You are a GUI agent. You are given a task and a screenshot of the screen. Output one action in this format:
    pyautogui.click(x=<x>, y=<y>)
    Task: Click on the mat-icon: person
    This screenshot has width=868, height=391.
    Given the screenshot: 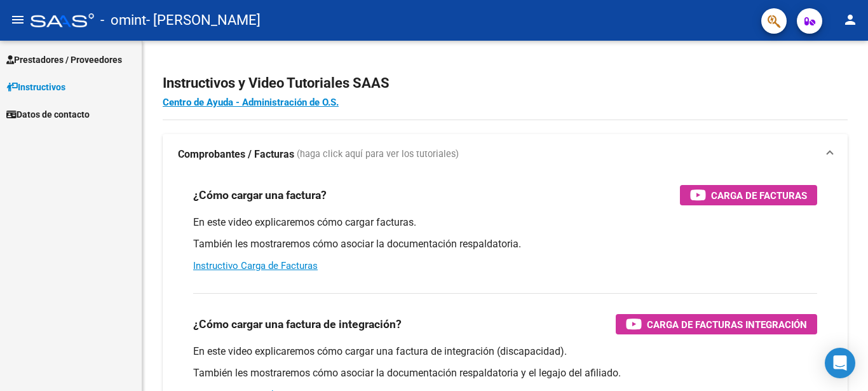 What is the action you would take?
    pyautogui.click(x=850, y=20)
    